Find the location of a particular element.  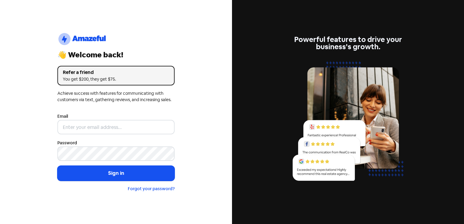

input: Enter your email address... is located at coordinates (116, 127).